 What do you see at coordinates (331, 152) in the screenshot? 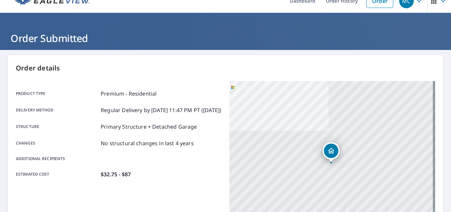
I see `div: Dropped pin, building 1, Residential property, 446 Summit Ave Eau Claire, WI 54701` at bounding box center [331, 152].